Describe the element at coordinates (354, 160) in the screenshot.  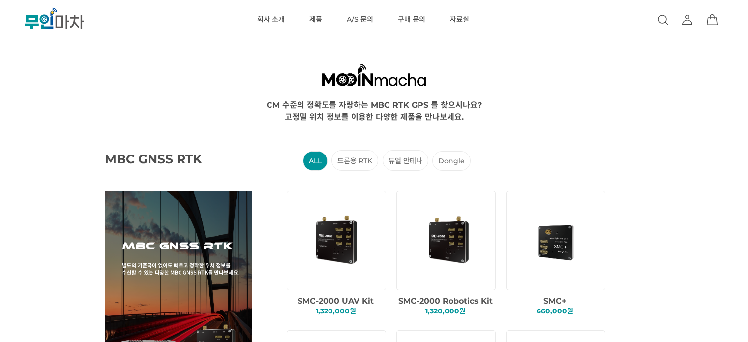
I see `li: 드론용 RTK` at that location.